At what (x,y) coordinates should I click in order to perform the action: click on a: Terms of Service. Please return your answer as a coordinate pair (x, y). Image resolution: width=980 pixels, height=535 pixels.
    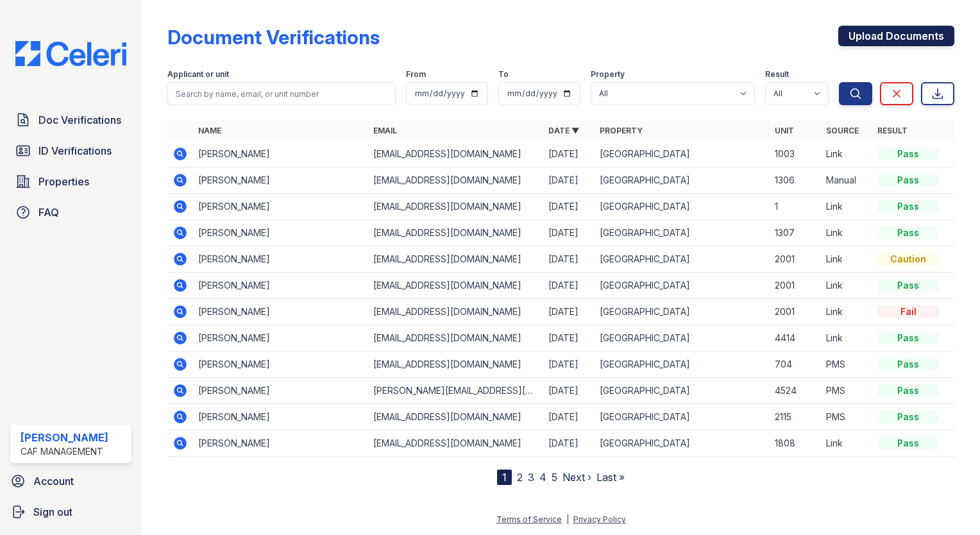
    Looking at the image, I should click on (529, 519).